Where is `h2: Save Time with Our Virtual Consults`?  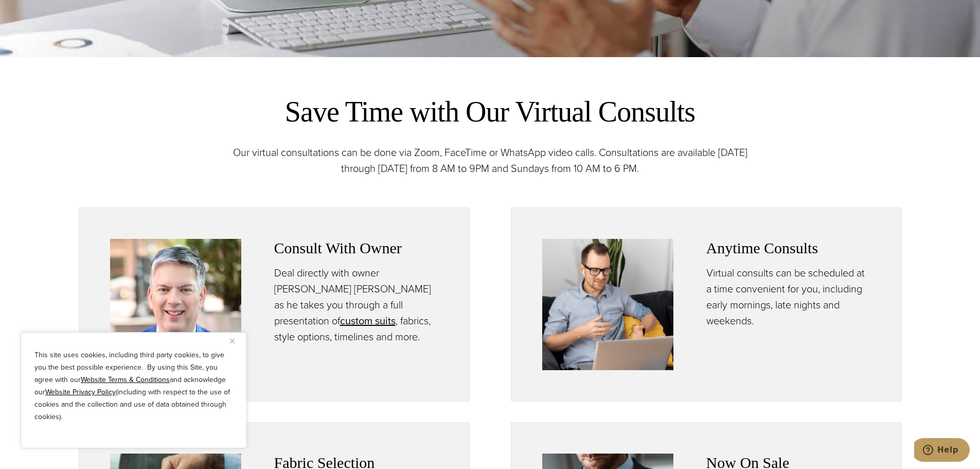 h2: Save Time with Our Virtual Consults is located at coordinates (490, 111).